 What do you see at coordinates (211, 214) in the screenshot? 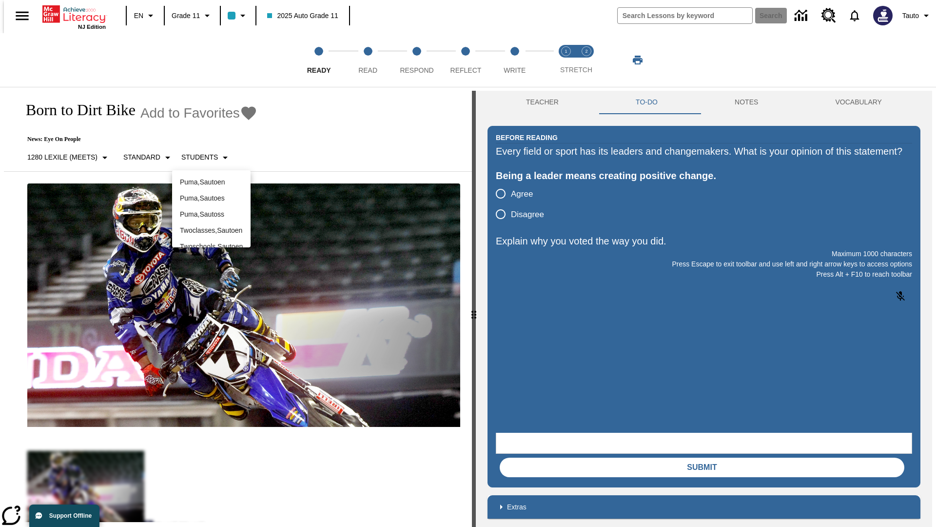
I see `p: Puma , Sautoss` at bounding box center [211, 214].